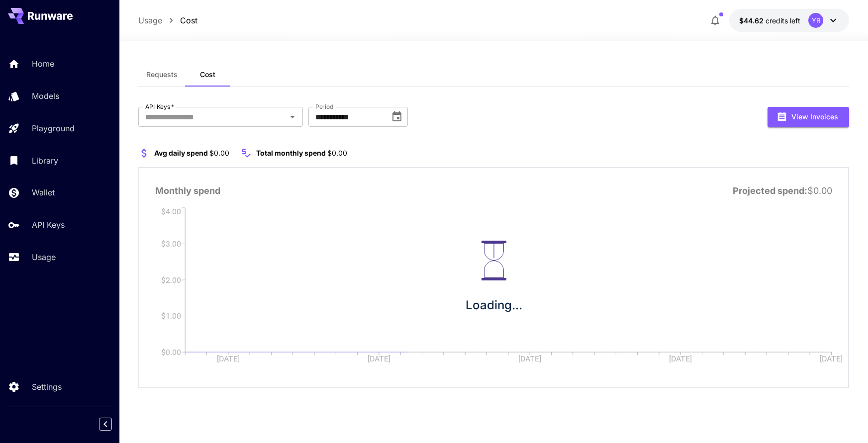  Describe the element at coordinates (167, 21) in the screenshot. I see `nav: breadcrumb` at that location.